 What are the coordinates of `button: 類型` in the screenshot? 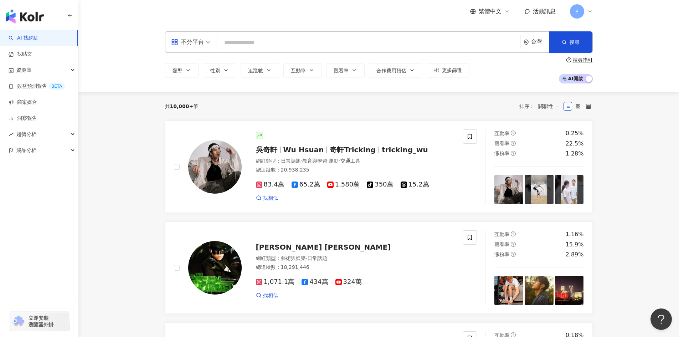 It's located at (182, 70).